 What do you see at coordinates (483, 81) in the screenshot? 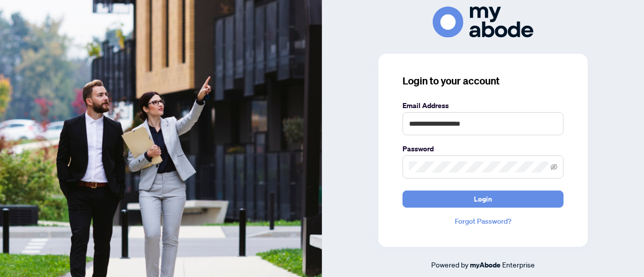
I see `h3: Login to your account` at bounding box center [483, 81].